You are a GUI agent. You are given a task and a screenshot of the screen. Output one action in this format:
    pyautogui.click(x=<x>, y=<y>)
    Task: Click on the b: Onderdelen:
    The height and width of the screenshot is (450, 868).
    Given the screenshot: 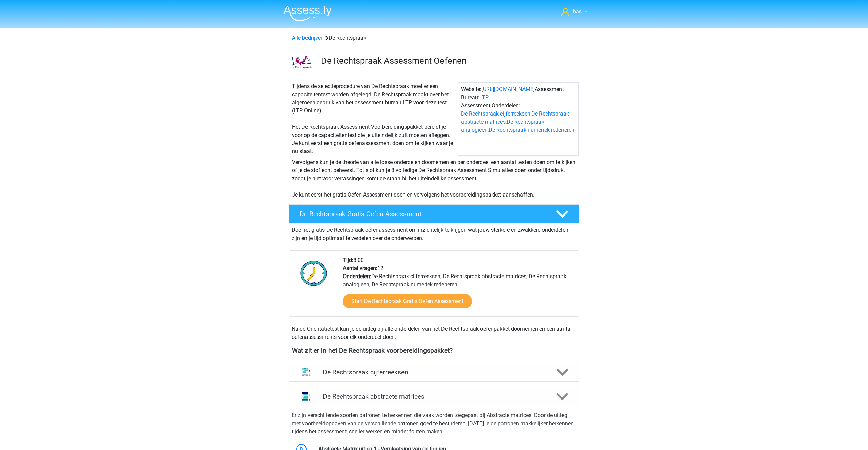 What is the action you would take?
    pyautogui.click(x=356, y=276)
    